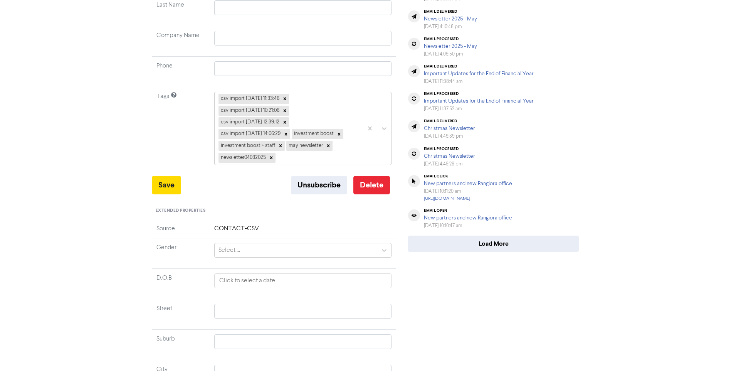 Image resolution: width=731 pixels, height=371 pixels. Describe the element at coordinates (274, 211) in the screenshot. I see `div: Extended Properties` at that location.